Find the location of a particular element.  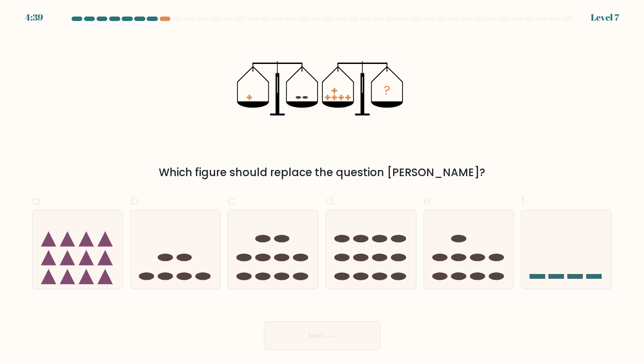

span: a. is located at coordinates (37, 200).